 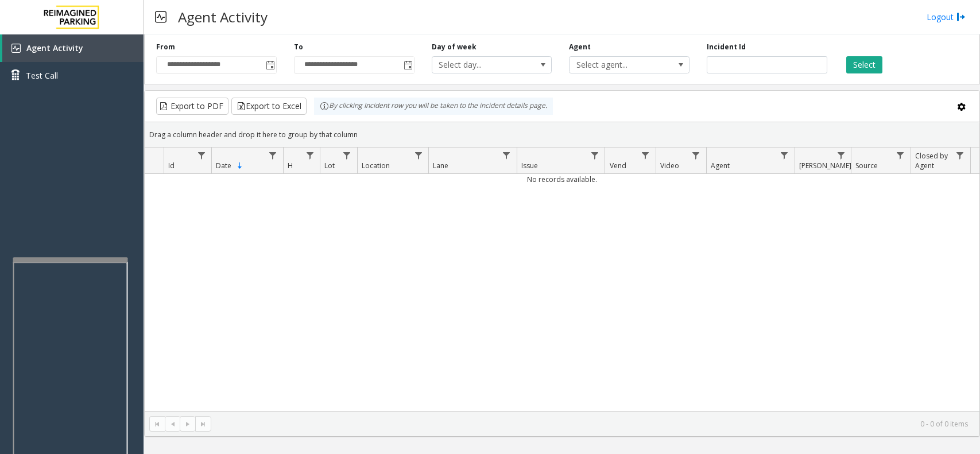 I want to click on a: Lane Filter Menu, so click(x=507, y=155).